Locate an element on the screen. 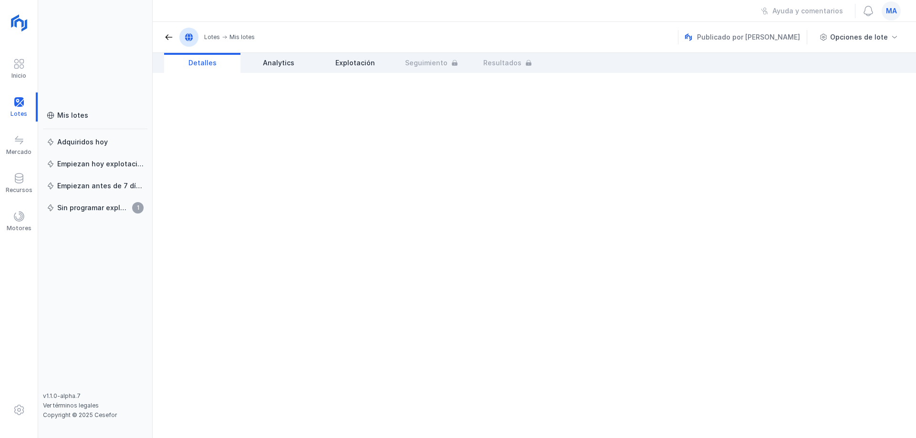 This screenshot has height=438, width=916. span: Seguimiento is located at coordinates (426, 63).